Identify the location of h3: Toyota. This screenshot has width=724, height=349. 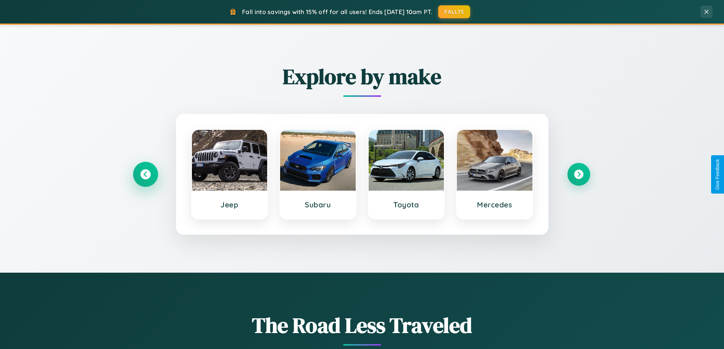
(406, 205).